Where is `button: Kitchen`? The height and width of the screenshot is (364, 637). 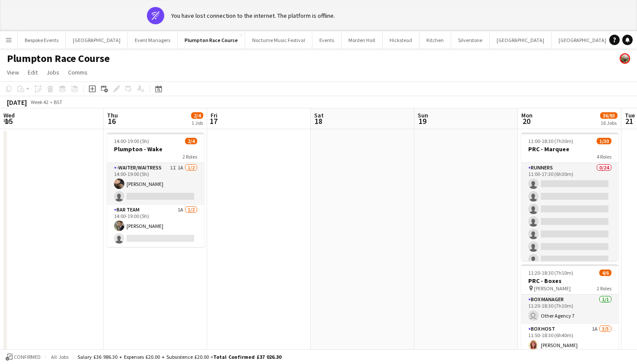
button: Kitchen is located at coordinates (435, 40).